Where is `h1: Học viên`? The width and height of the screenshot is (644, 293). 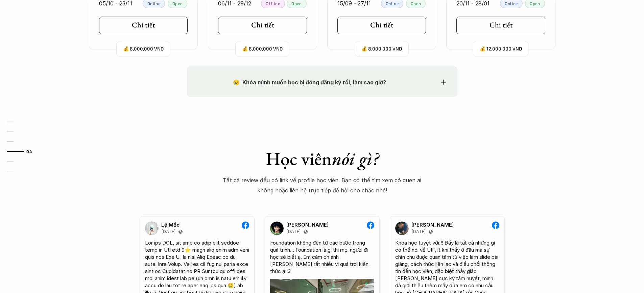
h1: Học viên is located at coordinates (322, 158).